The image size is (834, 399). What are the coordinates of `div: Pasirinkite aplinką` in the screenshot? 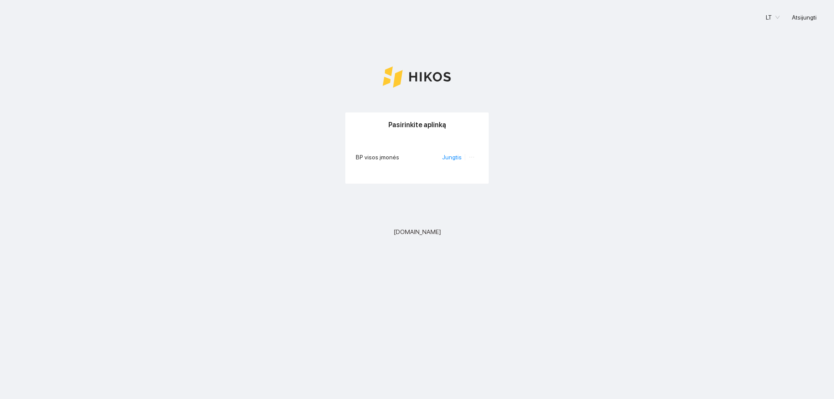 It's located at (417, 125).